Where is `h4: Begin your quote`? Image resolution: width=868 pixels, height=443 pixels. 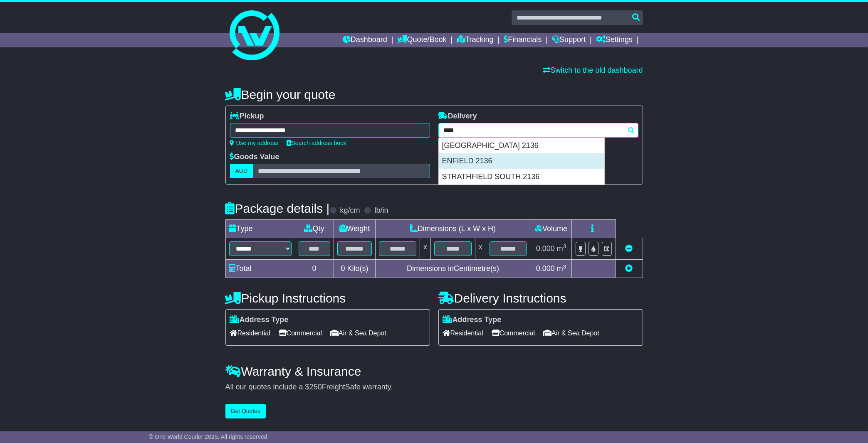 h4: Begin your quote is located at coordinates (434, 94).